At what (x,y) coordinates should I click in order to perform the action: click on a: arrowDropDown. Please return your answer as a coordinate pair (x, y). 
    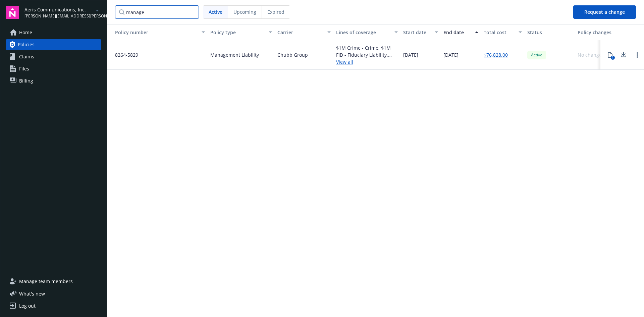
    Looking at the image, I should click on (97, 10).